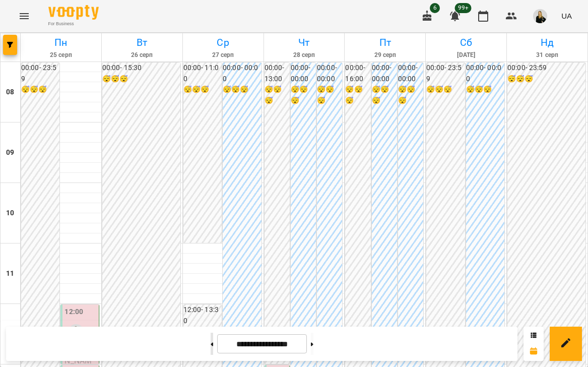  What do you see at coordinates (463, 8) in the screenshot?
I see `span: 99+` at bounding box center [463, 8].